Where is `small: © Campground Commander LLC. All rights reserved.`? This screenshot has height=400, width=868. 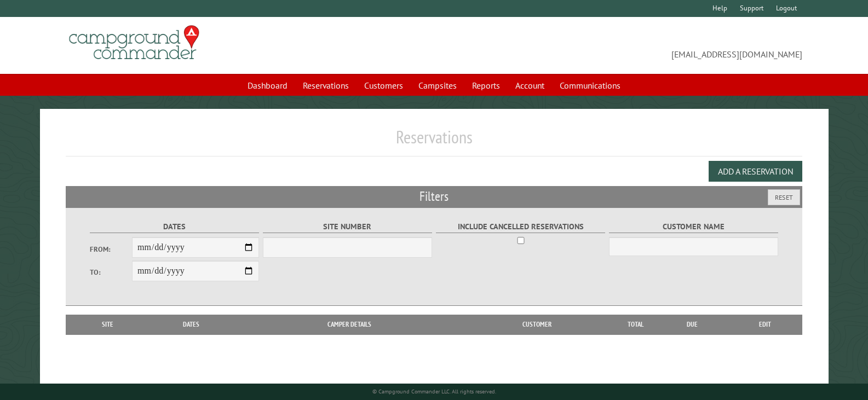 small: © Campground Commander LLC. All rights reserved. is located at coordinates (434, 391).